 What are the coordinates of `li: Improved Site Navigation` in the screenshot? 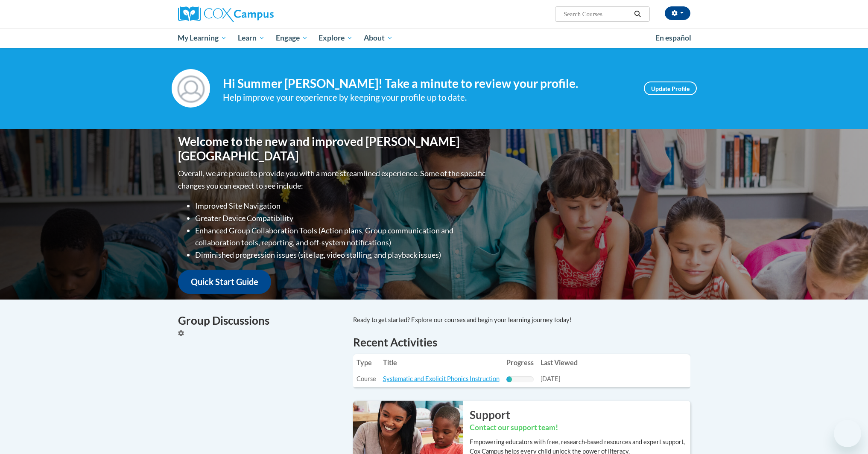 It's located at (341, 206).